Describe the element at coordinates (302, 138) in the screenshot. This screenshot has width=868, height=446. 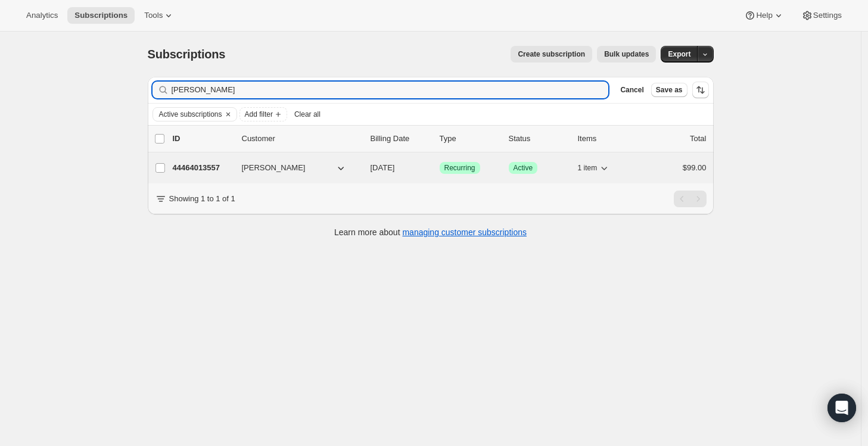
I see `p: Customer` at that location.